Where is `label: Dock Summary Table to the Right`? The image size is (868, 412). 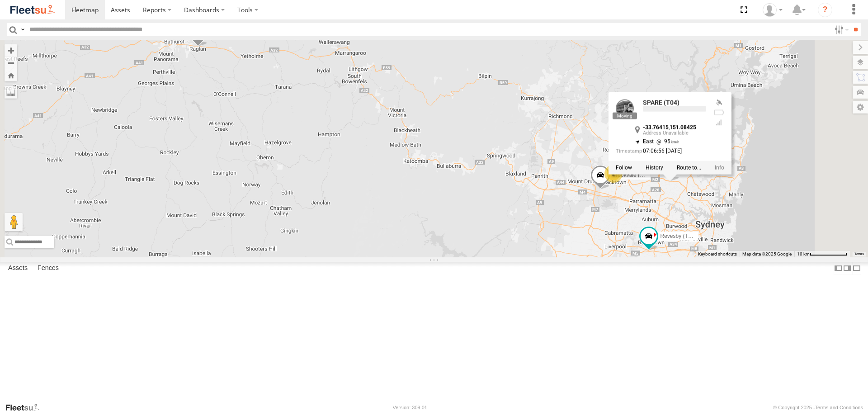
label: Dock Summary Table to the Right is located at coordinates (847, 268).